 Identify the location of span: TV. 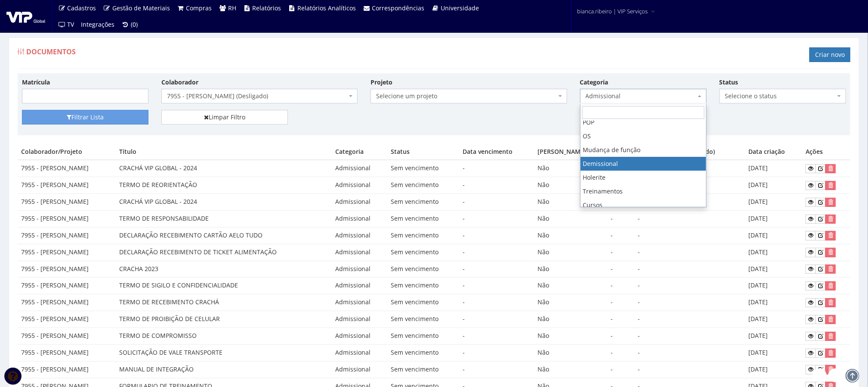
(71, 24).